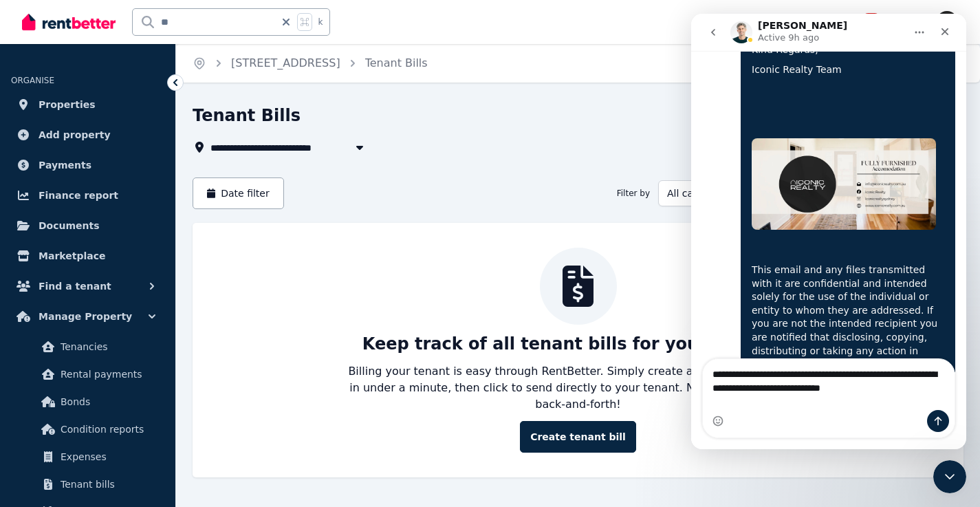 The height and width of the screenshot is (507, 980). What do you see at coordinates (137, 364) in the screenshot?
I see `textarea: Message…` at bounding box center [137, 364].